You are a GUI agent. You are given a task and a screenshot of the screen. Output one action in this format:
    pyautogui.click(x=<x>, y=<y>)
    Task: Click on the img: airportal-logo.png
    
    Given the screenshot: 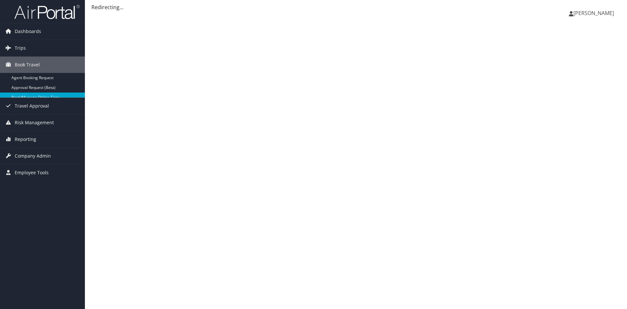 What is the action you would take?
    pyautogui.click(x=47, y=12)
    